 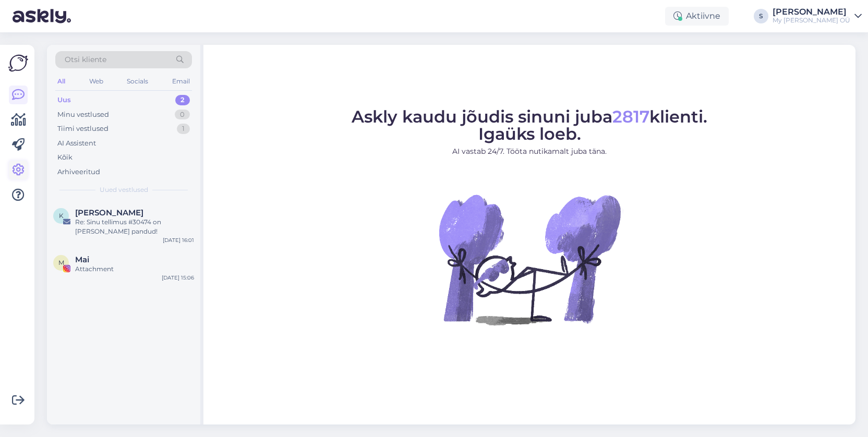 I want to click on div: Email, so click(x=181, y=81).